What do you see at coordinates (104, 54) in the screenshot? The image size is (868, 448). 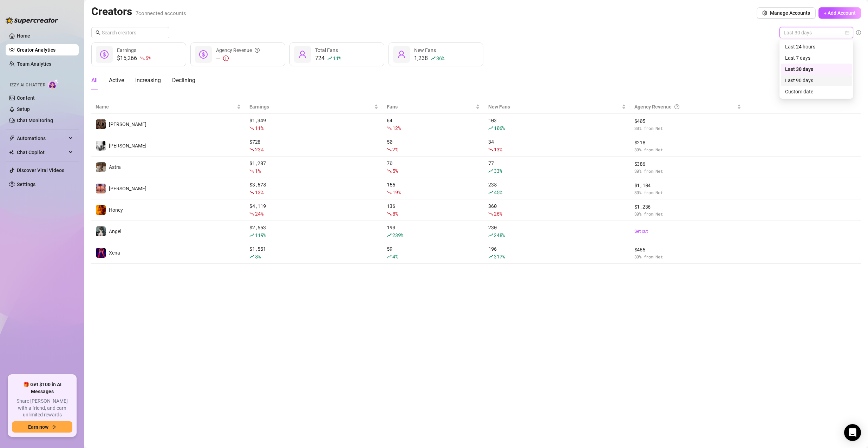 I see `span: dollar-circle` at bounding box center [104, 54].